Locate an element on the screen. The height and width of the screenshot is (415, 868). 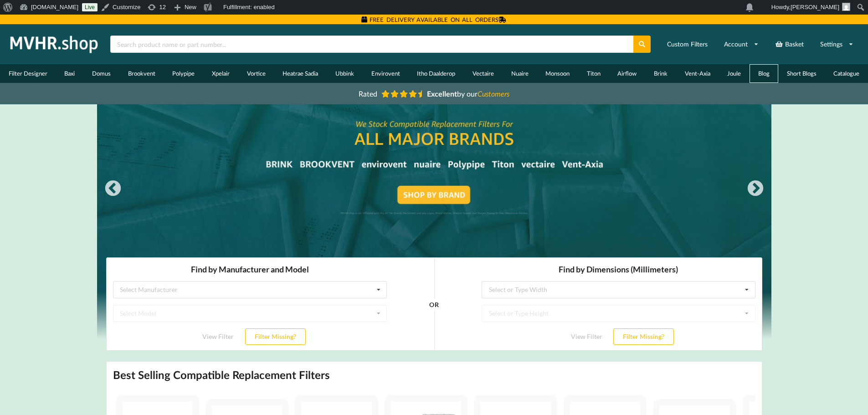
a: Xpelair is located at coordinates (221, 73).